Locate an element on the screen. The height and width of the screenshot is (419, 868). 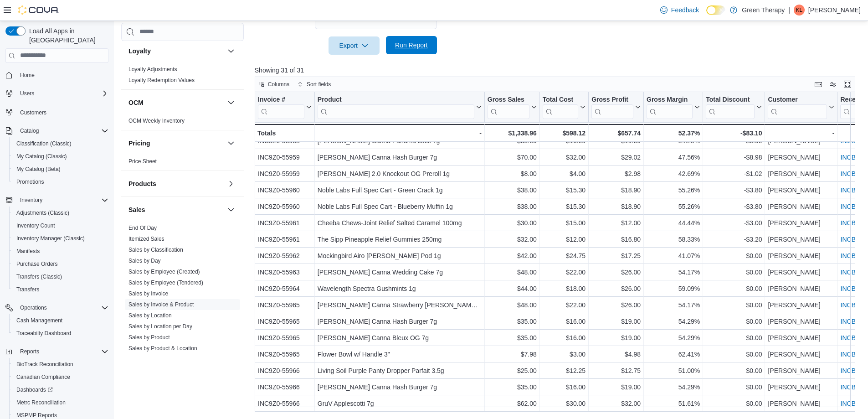
button: Columns is located at coordinates (274, 84).